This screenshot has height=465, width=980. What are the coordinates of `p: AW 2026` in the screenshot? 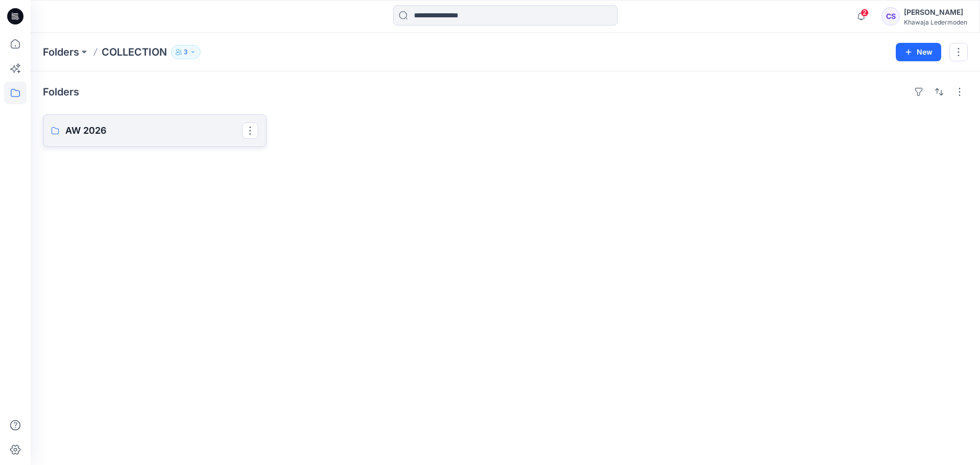 It's located at (154, 130).